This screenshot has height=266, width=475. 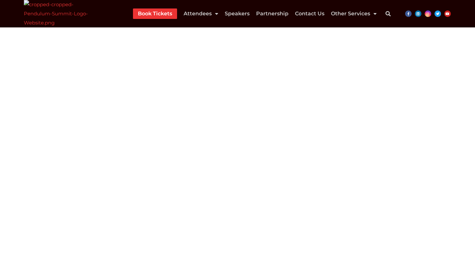 I want to click on a: Book Tickets, so click(x=155, y=14).